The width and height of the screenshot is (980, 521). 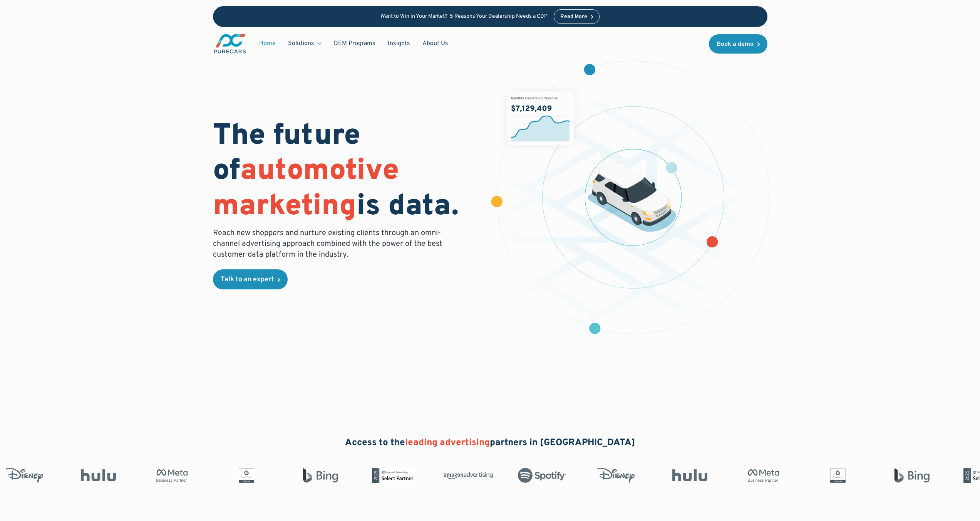 I want to click on img: Disney, so click(x=616, y=476).